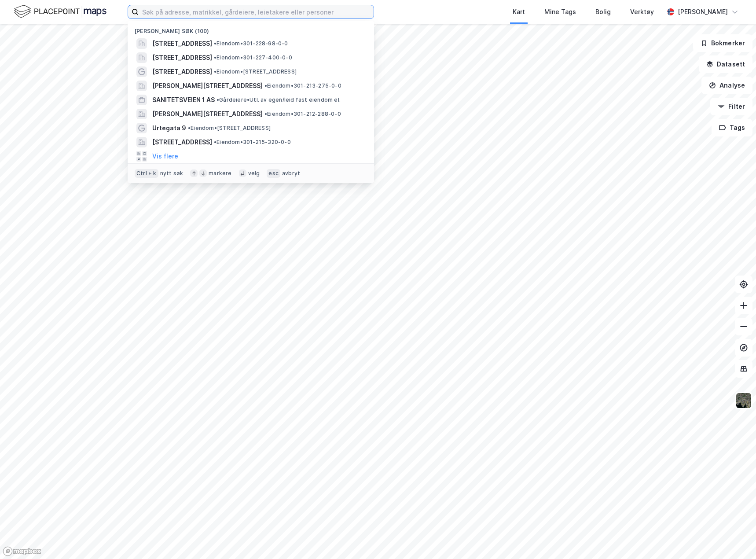  Describe the element at coordinates (734, 538) in the screenshot. I see `div: Kontrollprogram for chat` at that location.